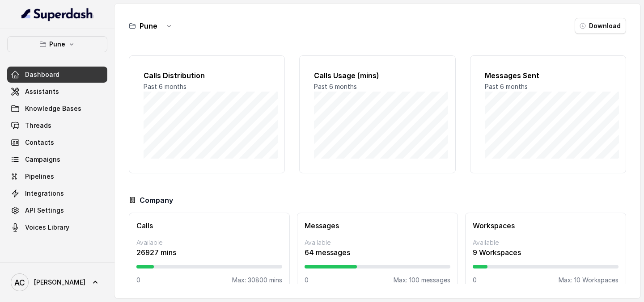 This screenshot has width=644, height=302. Describe the element at coordinates (42, 75) in the screenshot. I see `span: Dashboard` at that location.